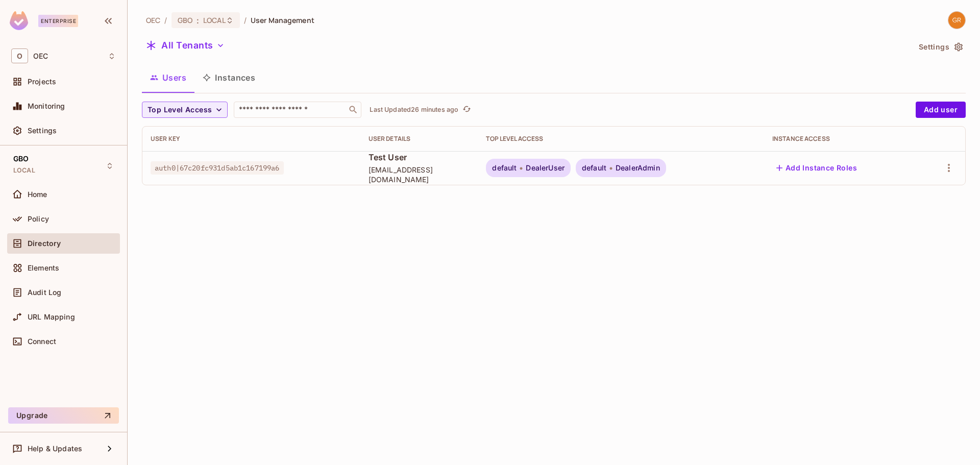 The height and width of the screenshot is (465, 980). I want to click on span: auth0|67c20fc931d5ab1c167199a6, so click(217, 168).